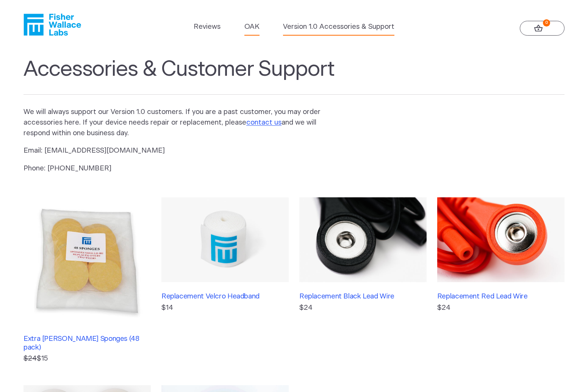  I want to click on h3: Replacement Black Lead Wire, so click(363, 297).